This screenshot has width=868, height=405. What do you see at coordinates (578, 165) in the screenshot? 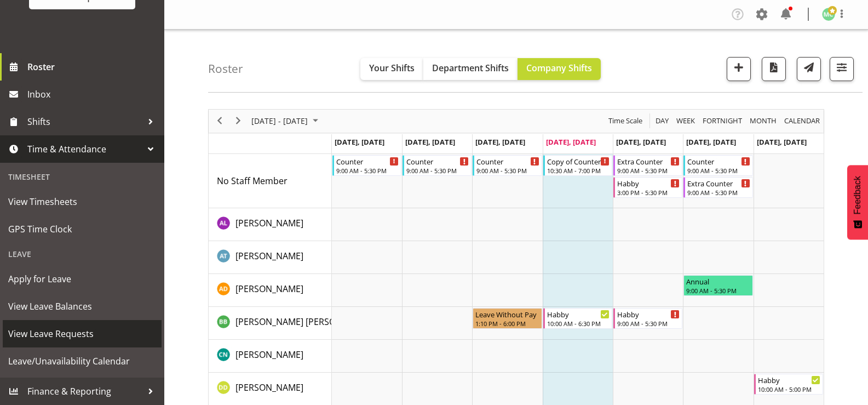
I see `div: No Staff Member"s event - Copy of Counter Mid Shift Begin From Thursday, August 21, 2025 at 10:30...` at bounding box center [578, 165].